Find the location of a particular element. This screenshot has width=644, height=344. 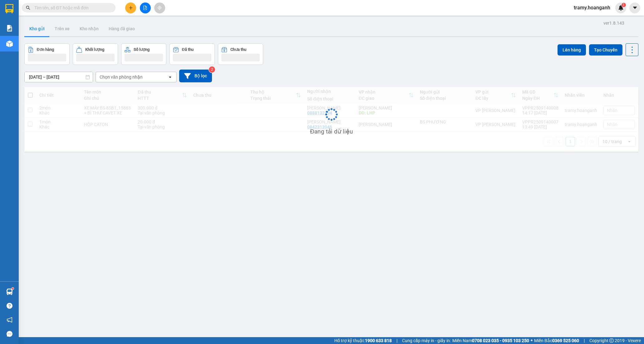

img: solution-icon is located at coordinates (10, 28).